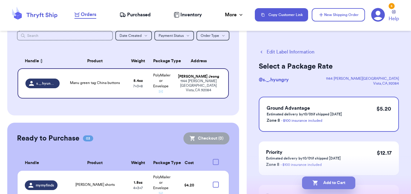 This screenshot has height=194, width=411. Describe the element at coordinates (46, 83) in the screenshot. I see `span: s._.hyungry` at that location.